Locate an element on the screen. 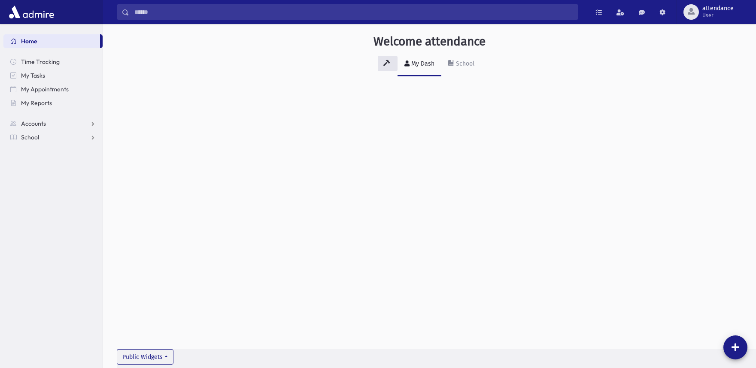  a: Home is located at coordinates (52, 41).